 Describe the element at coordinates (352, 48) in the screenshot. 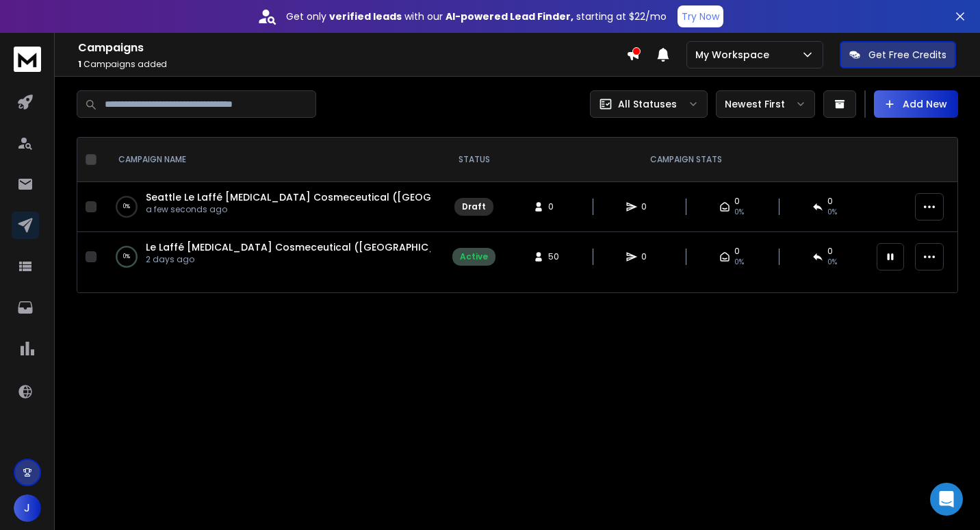

I see `h1: Campaigns` at that location.